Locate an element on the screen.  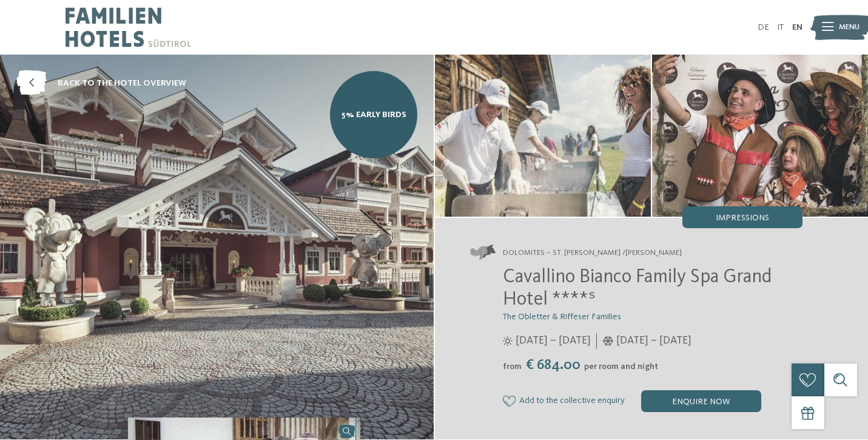
i: Opening times in winter is located at coordinates (608, 341).